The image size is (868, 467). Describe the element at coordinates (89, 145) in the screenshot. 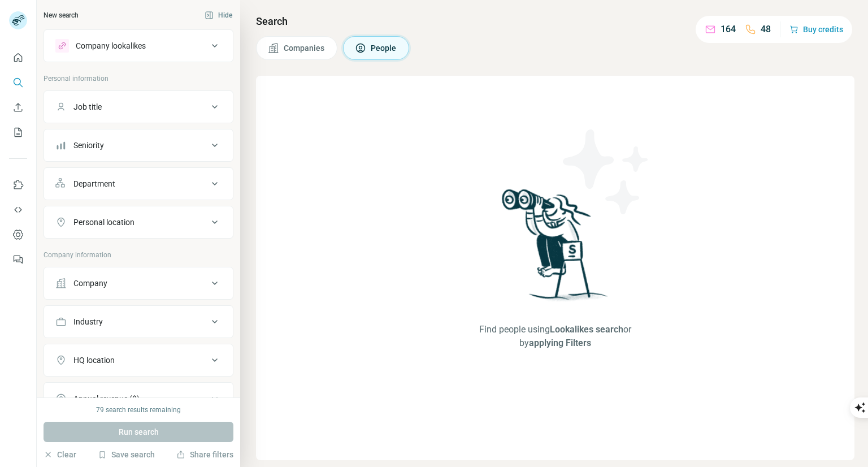

I see `div: Seniority` at that location.